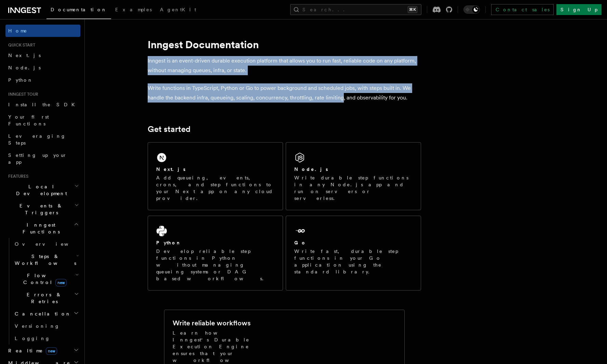  Describe the element at coordinates (43, 190) in the screenshot. I see `button: Local Development` at that location.